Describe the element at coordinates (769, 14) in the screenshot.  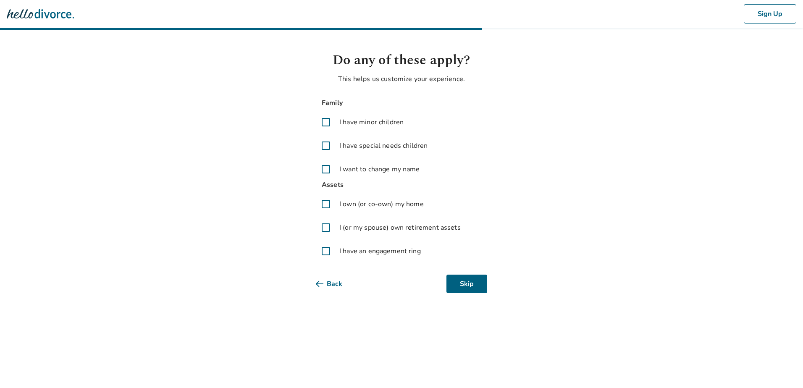
I see `button: Sign Up` at that location.